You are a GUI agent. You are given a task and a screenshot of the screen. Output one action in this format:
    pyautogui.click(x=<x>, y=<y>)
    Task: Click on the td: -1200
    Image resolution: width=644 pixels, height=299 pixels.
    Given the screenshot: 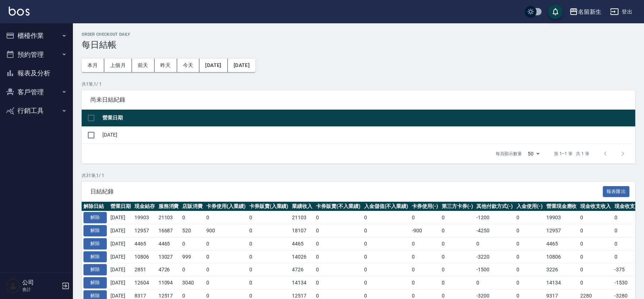 What is the action you would take?
    pyautogui.click(x=495, y=218)
    